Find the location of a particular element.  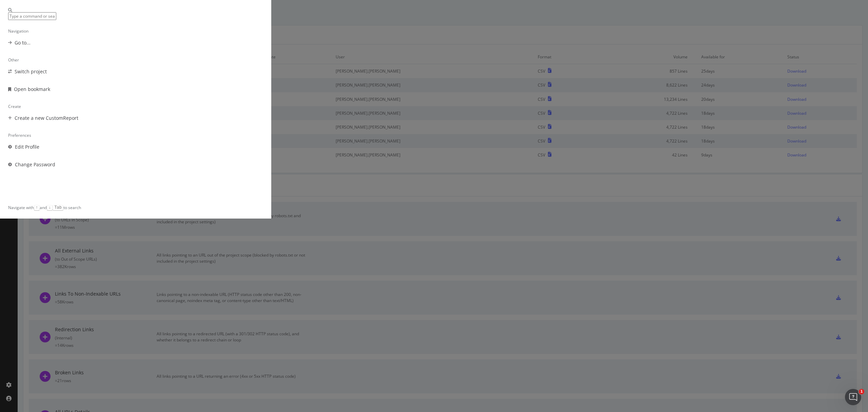

div: Other is located at coordinates (136, 60).